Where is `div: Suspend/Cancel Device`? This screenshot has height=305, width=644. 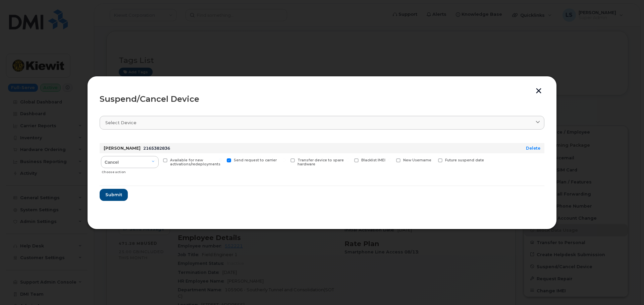
div: Suspend/Cancel Device is located at coordinates (322, 99).